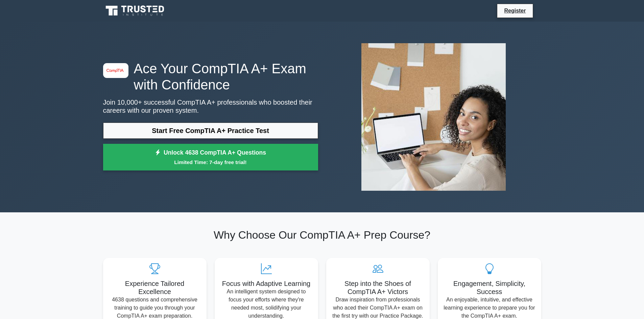  Describe the element at coordinates (211, 162) in the screenshot. I see `small: Limited Time: 7-day free trial!` at that location.